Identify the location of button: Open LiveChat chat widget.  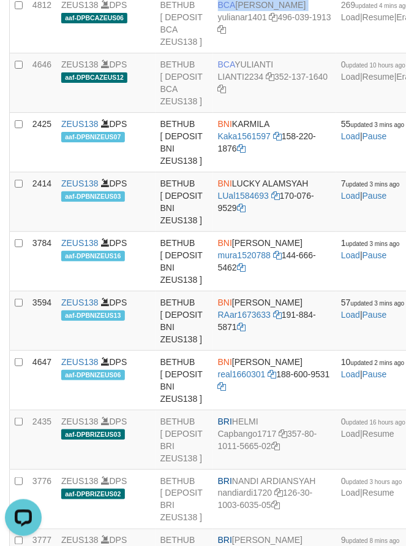
(23, 23).